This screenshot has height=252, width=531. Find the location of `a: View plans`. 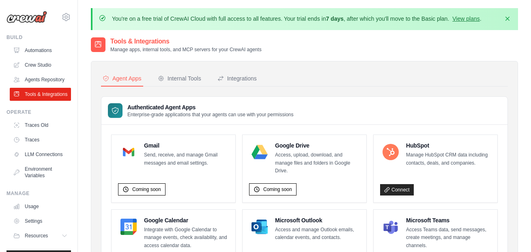

a: View plans is located at coordinates (466, 19).